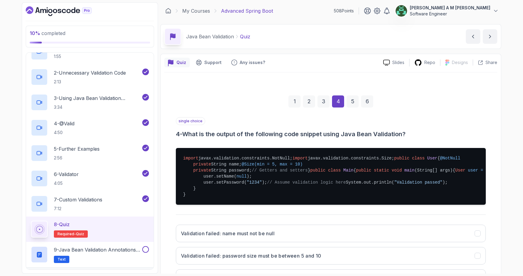 The height and width of the screenshot is (276, 523). What do you see at coordinates (78, 200) in the screenshot?
I see `p: 7 - Custom Validations` at bounding box center [78, 200].